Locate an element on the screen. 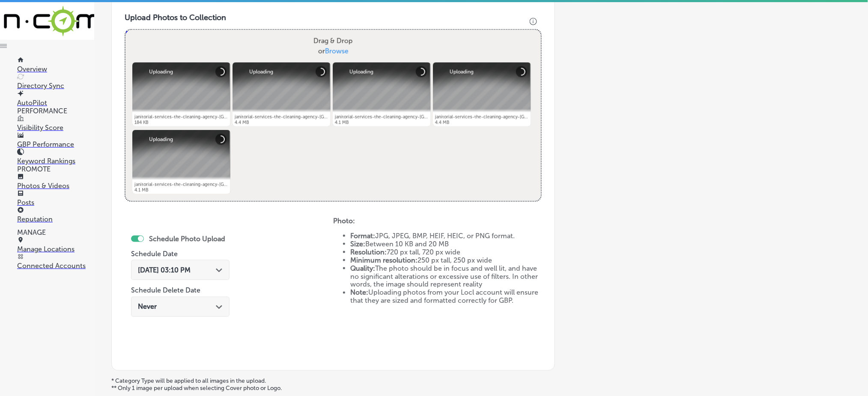  li: 250 px tall, 250 px wide is located at coordinates (446, 260).